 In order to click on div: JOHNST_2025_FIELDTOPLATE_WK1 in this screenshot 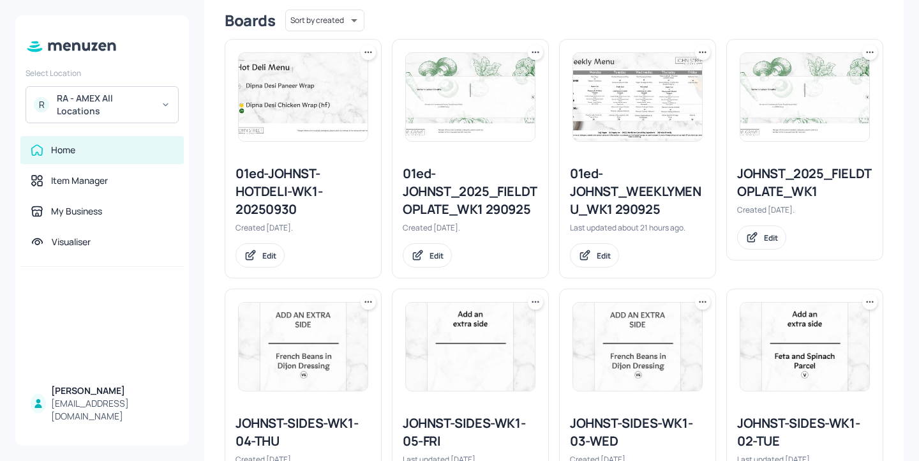, I will do `click(805, 182)`.